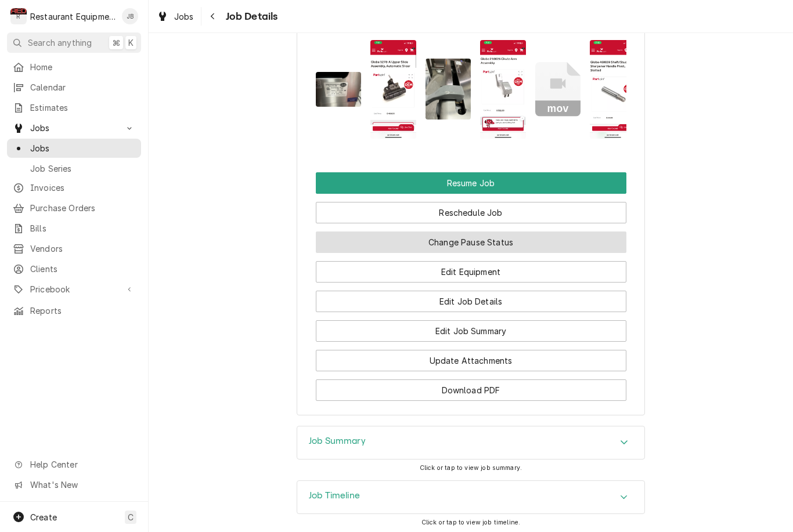 The height and width of the screenshot is (532, 793). Describe the element at coordinates (74, 248) in the screenshot. I see `a: Vendors` at that location.